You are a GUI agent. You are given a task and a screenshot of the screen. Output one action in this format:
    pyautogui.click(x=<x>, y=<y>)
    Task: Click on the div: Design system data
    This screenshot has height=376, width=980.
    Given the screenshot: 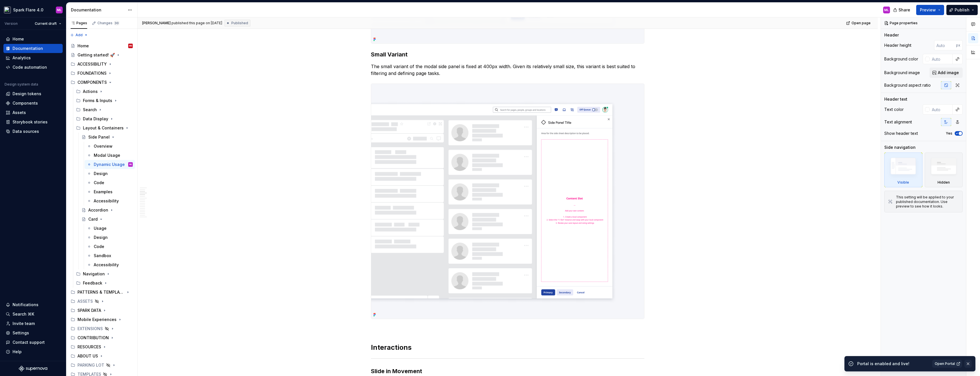 What is the action you would take?
    pyautogui.click(x=22, y=85)
    